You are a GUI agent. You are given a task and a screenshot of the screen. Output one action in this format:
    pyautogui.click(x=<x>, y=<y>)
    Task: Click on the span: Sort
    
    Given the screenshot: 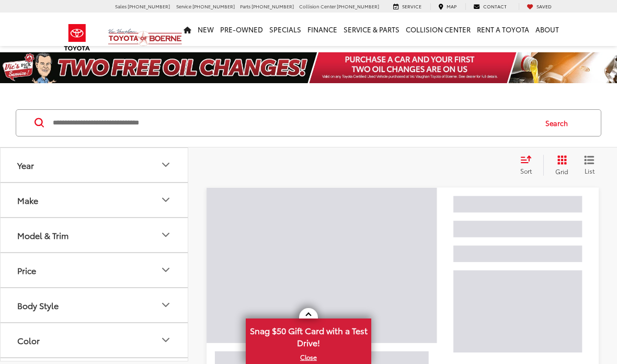 What is the action you would take?
    pyautogui.click(x=526, y=171)
    